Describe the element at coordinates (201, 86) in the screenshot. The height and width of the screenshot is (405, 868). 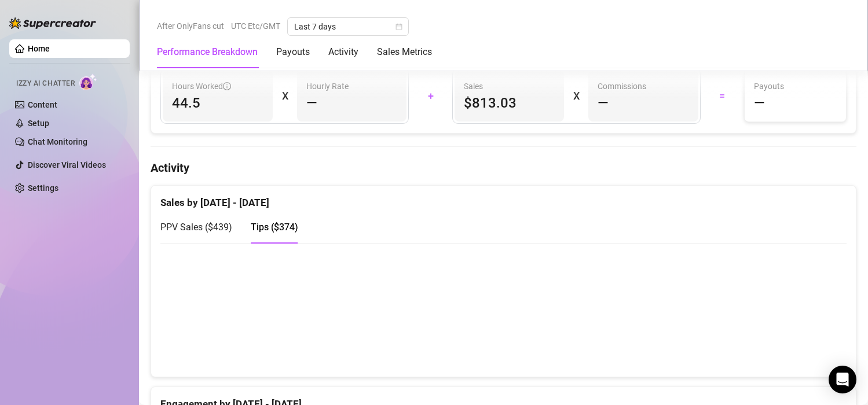
I see `span: Hours Worked` at that location.